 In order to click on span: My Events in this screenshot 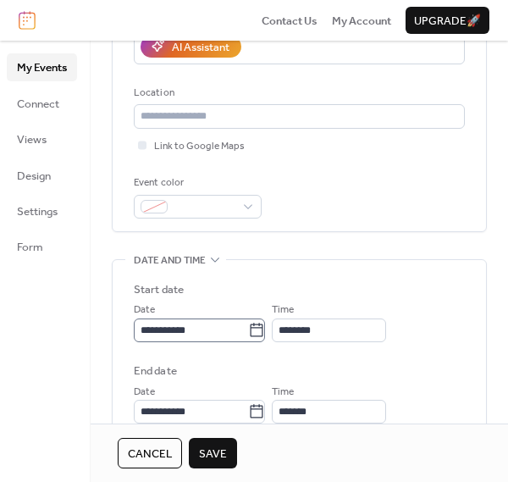, I will do `click(42, 68)`.